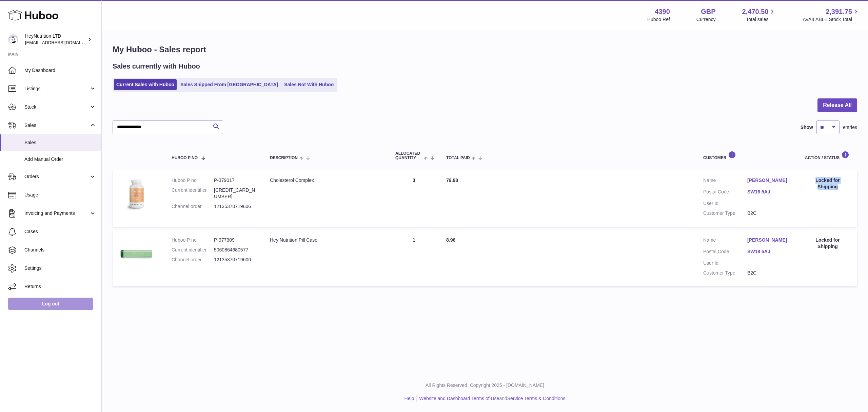 This screenshot has width=868, height=412. What do you see at coordinates (839, 12) in the screenshot?
I see `span: 2,391.75` at bounding box center [839, 12].